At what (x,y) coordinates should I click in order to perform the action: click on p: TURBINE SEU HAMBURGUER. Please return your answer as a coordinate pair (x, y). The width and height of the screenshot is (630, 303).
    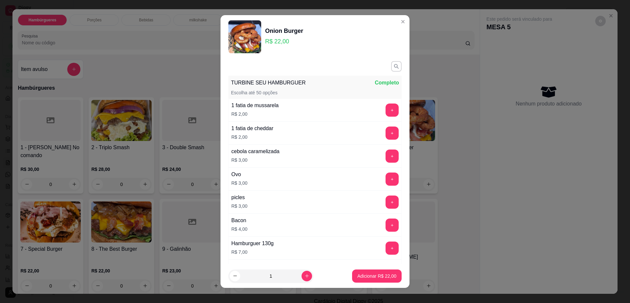
    Looking at the image, I should click on (268, 83).